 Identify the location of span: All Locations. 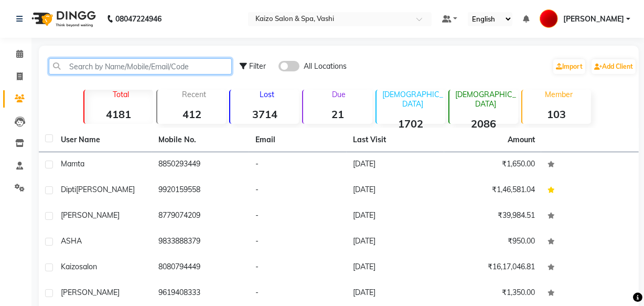
(325, 66).